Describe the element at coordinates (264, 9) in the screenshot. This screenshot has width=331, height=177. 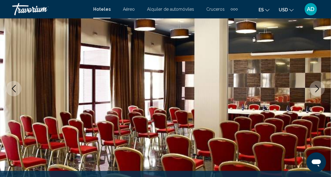
I see `button: Change language` at that location.